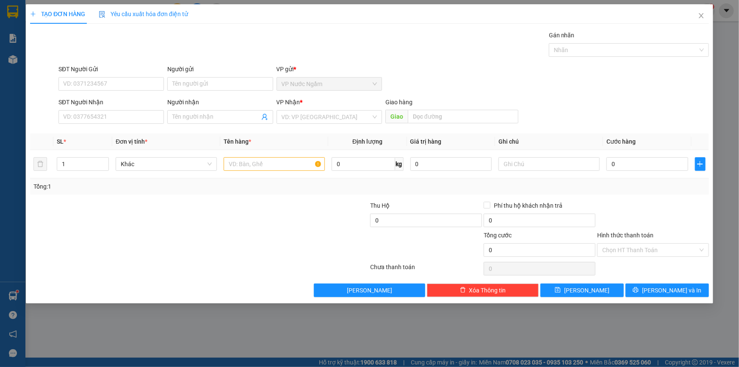 The image size is (739, 367). What do you see at coordinates (427, 269) in the screenshot?
I see `div: Chưa thanh toán` at bounding box center [427, 269].